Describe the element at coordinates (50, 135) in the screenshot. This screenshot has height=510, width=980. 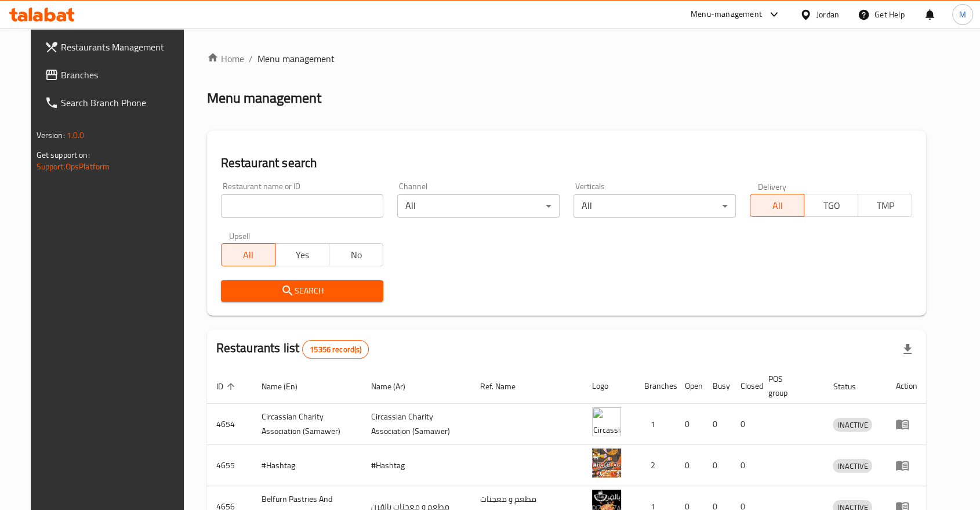
I see `span: Version:` at that location.